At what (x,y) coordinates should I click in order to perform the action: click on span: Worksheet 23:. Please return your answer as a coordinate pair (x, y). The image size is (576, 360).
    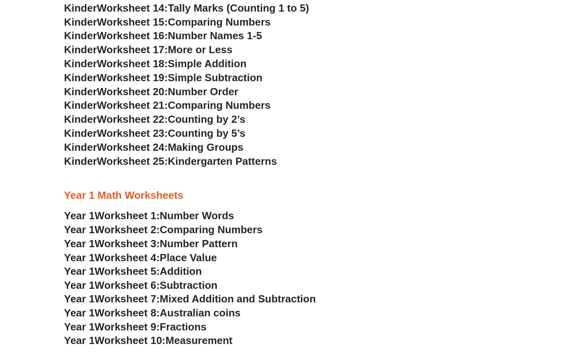
    Looking at the image, I should click on (132, 133).